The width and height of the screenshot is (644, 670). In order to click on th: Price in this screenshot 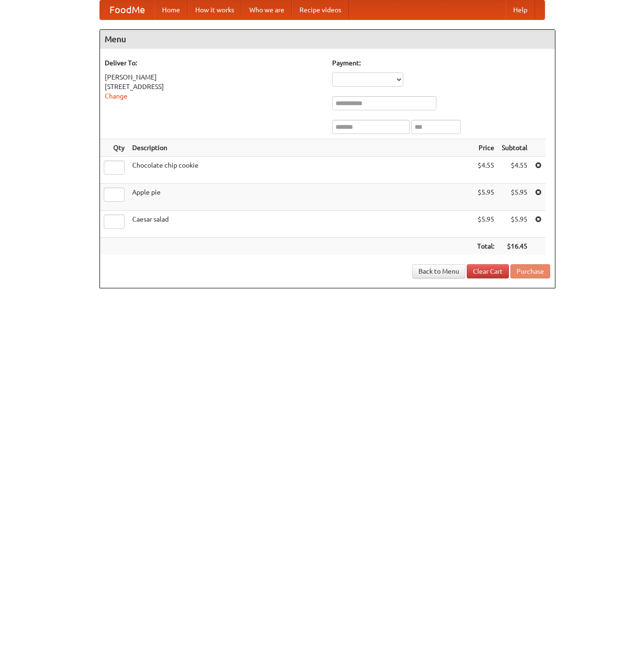, I will do `click(485, 148)`.